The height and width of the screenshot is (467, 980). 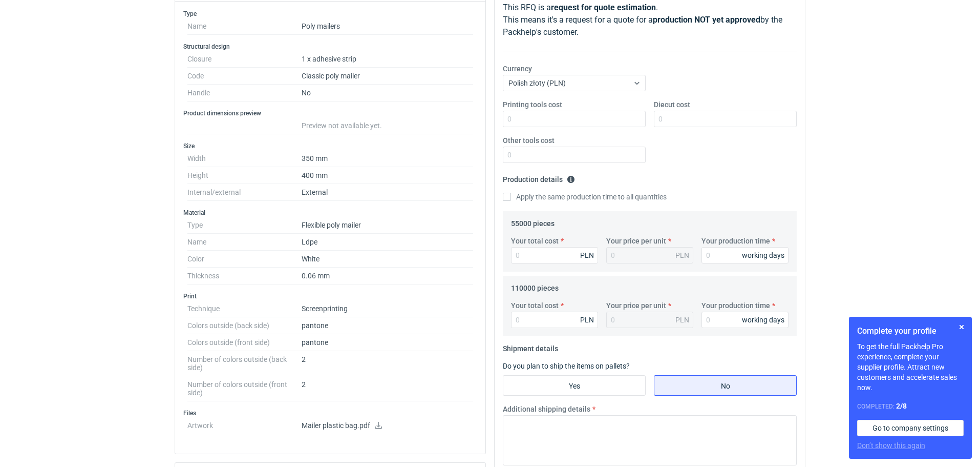 What do you see at coordinates (387, 225) in the screenshot?
I see `dd: Flexible poly mailer` at bounding box center [387, 225].